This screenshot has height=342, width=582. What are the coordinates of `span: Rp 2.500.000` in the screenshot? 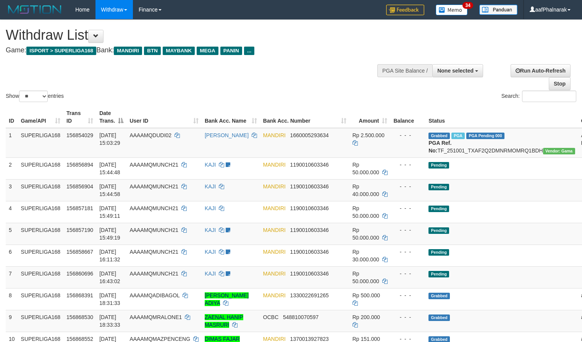 It's located at (369, 135).